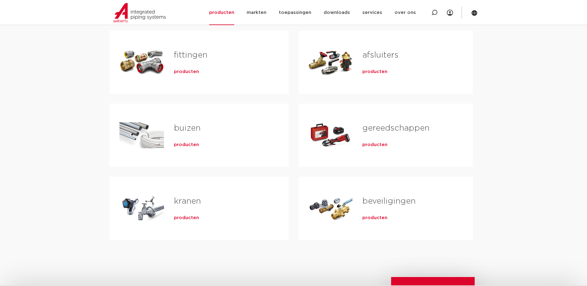  Describe the element at coordinates (187, 201) in the screenshot. I see `a: kranen` at that location.